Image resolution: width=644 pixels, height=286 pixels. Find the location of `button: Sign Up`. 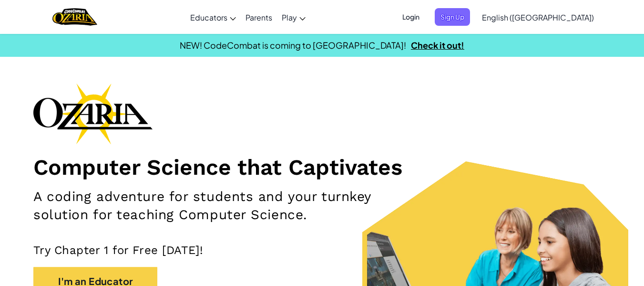

button: Sign Up is located at coordinates (452, 17).